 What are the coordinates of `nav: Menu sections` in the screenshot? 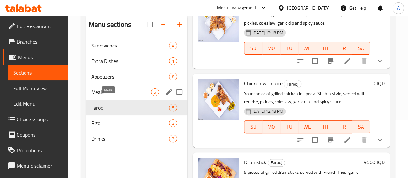 It's located at (137, 92).